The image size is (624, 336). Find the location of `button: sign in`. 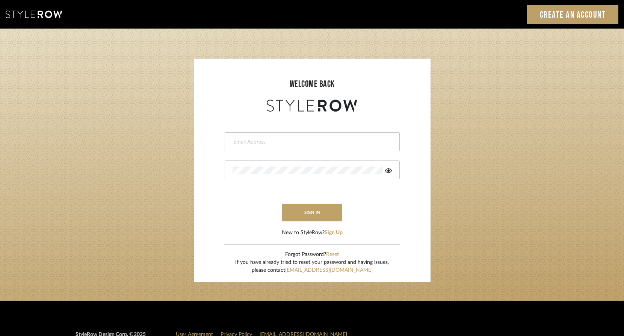

button: sign in is located at coordinates (312, 212).